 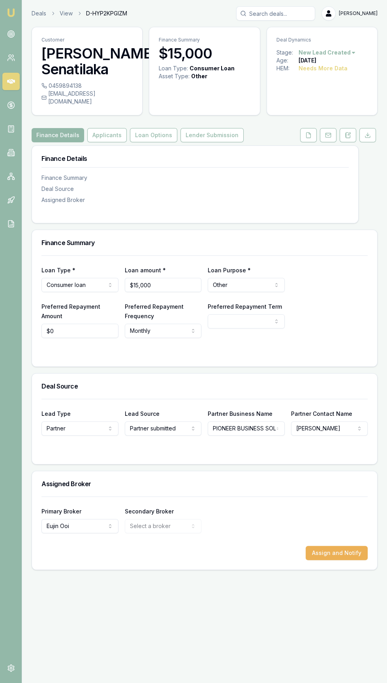 What do you see at coordinates (229, 270) in the screenshot?
I see `label: Loan Purpose *` at bounding box center [229, 270].